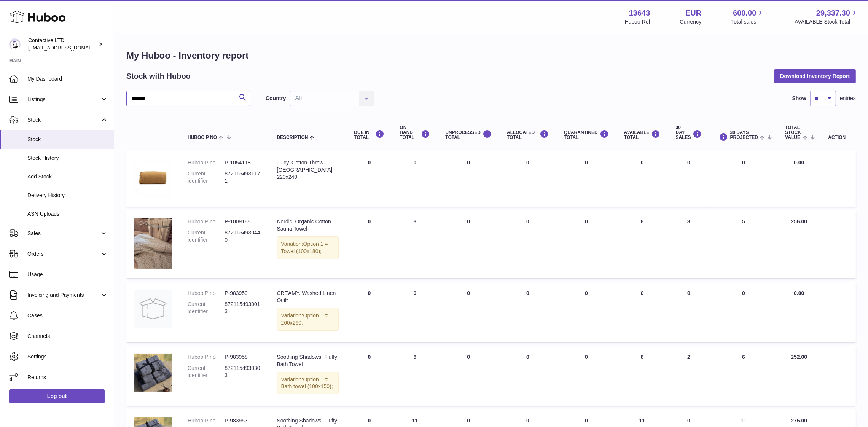 The image size is (868, 427). What do you see at coordinates (243, 372) in the screenshot?
I see `dd: 8721154930303` at bounding box center [243, 372].